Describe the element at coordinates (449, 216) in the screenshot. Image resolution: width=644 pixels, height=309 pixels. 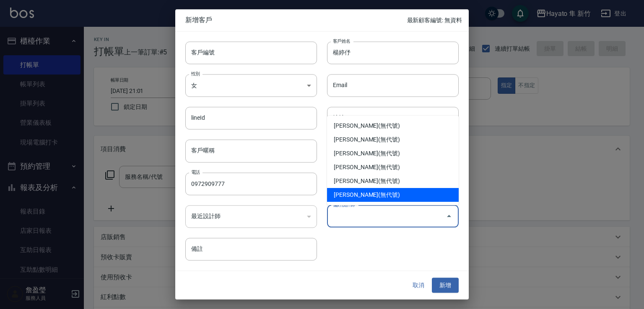
I see `button: Close` at that location.